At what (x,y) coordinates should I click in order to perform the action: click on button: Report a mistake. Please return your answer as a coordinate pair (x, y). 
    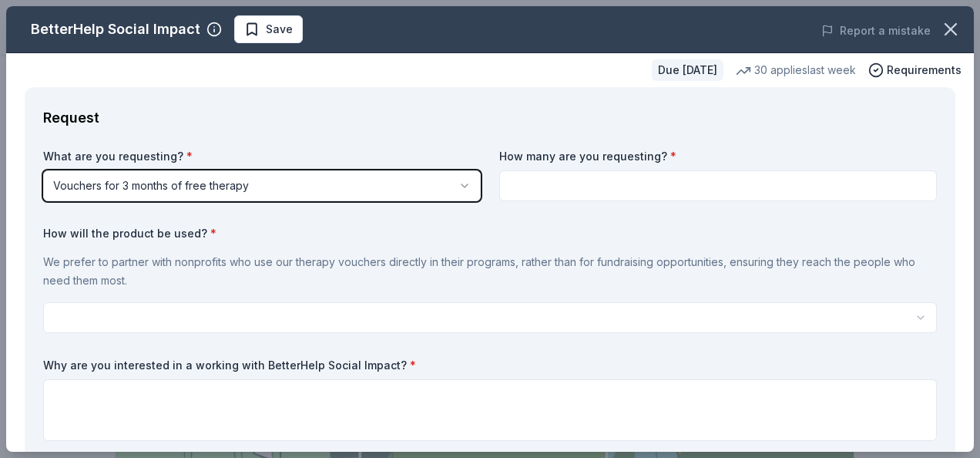
    Looking at the image, I should click on (876, 31).